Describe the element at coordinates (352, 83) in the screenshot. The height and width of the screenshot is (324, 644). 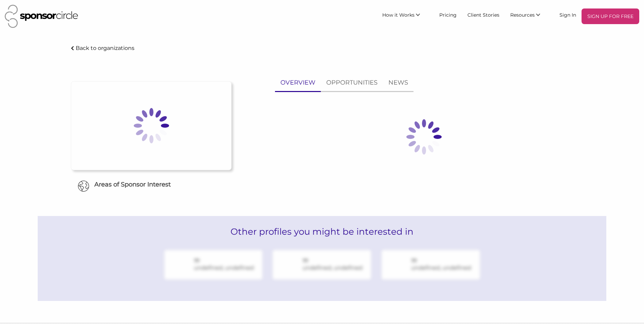
I see `p: OPPORTUNITIES` at that location.